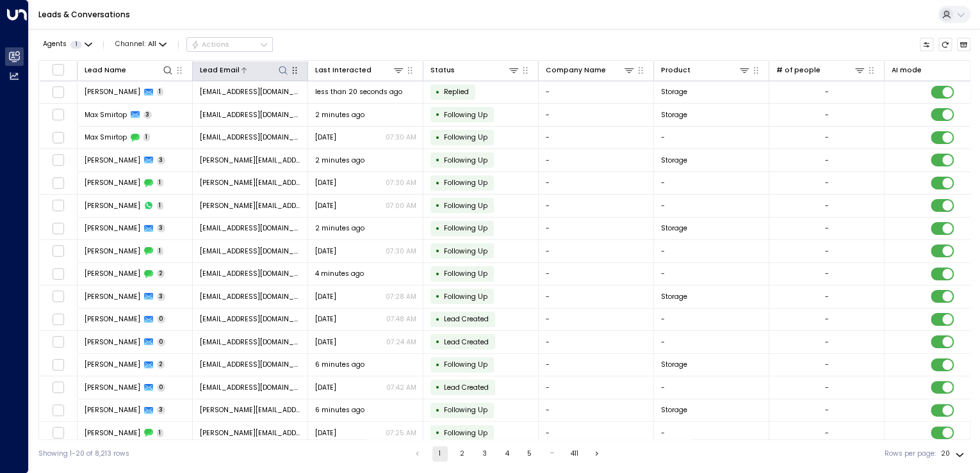 This screenshot has width=980, height=473. I want to click on span: bob@hob.com, so click(251, 205).